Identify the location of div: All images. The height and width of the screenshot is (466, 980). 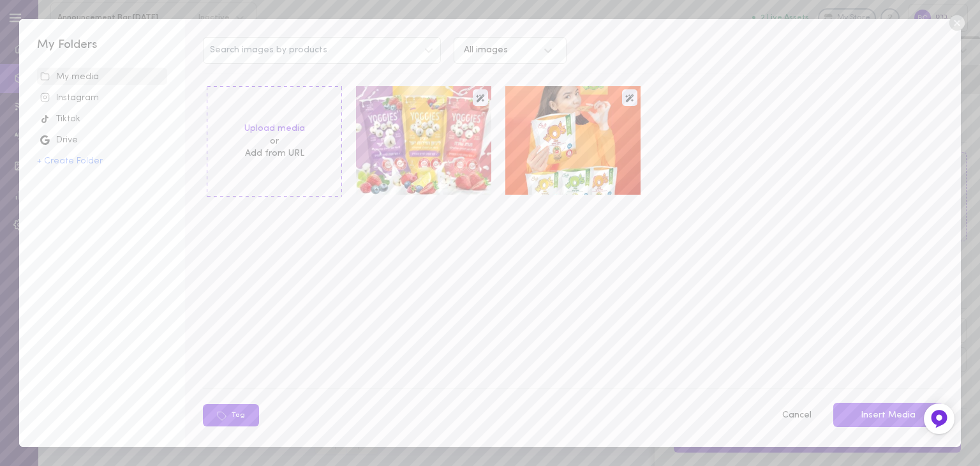
(486, 50).